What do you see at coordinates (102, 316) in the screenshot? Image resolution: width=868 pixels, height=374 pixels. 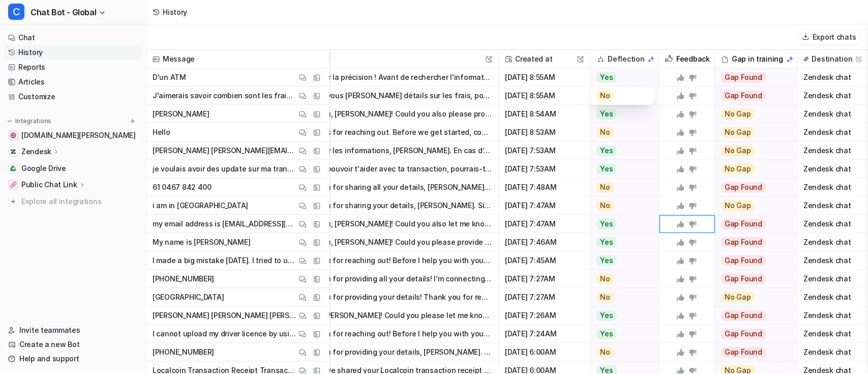 I see `textarea: Message…` at bounding box center [102, 316].